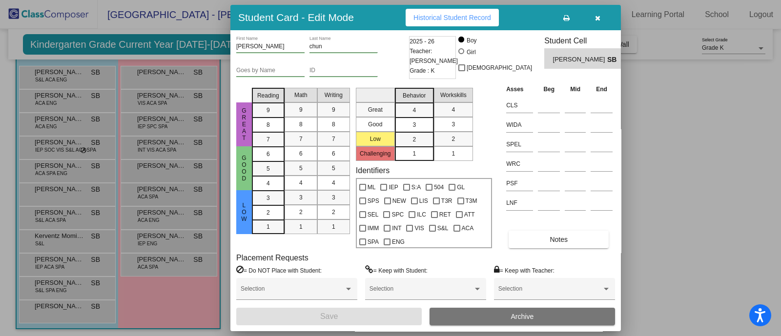 The width and height of the screenshot is (781, 336). What do you see at coordinates (575, 89) in the screenshot?
I see `th: Mid` at bounding box center [575, 89].